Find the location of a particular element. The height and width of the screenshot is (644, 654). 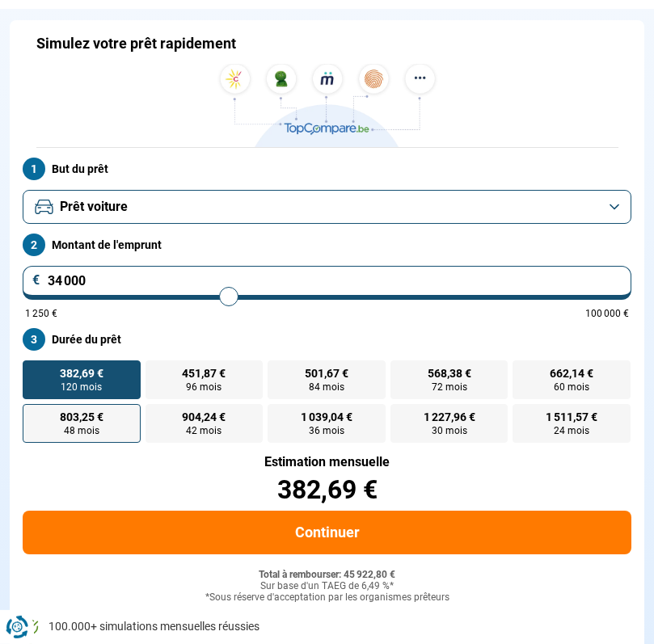

span: 904,24 € is located at coordinates (204, 417).